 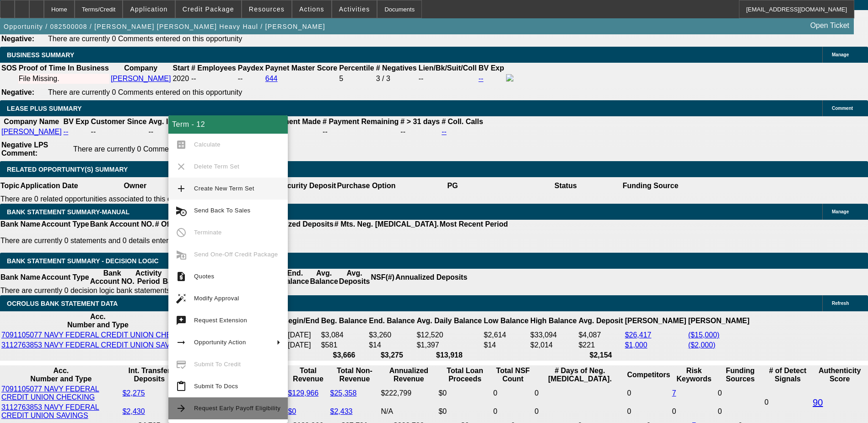 What do you see at coordinates (18, 92) in the screenshot?
I see `b: Negative:` at bounding box center [18, 92].